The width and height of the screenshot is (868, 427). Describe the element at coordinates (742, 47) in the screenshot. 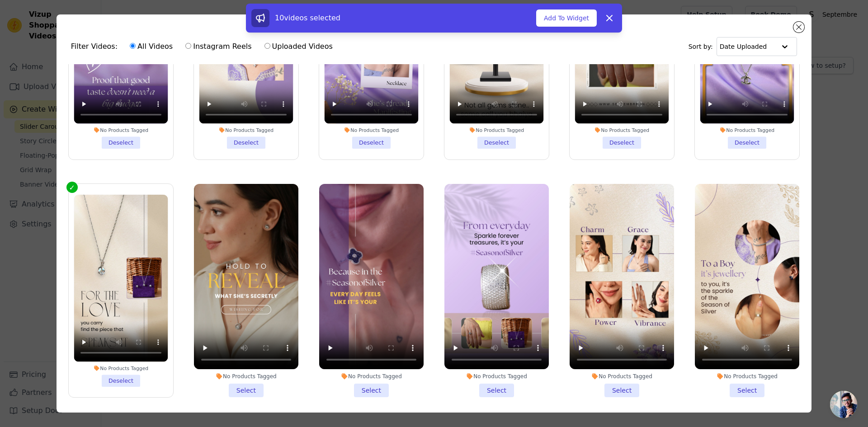

I see `div: Sort by:` at that location.